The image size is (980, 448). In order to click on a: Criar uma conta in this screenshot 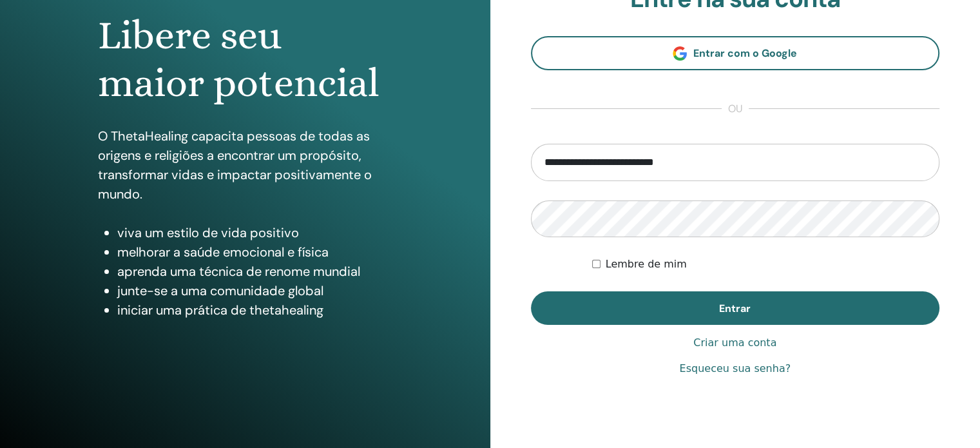, I will do `click(735, 343)`.